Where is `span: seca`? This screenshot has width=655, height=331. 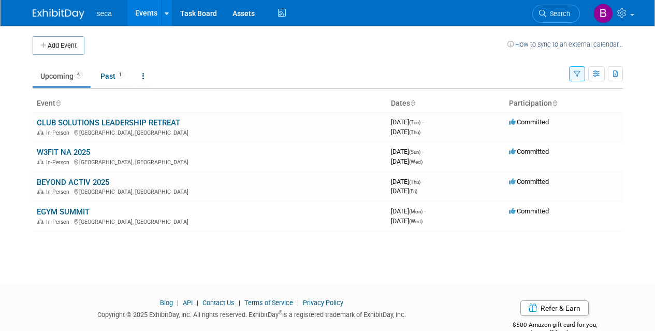 span: seca is located at coordinates (105, 13).